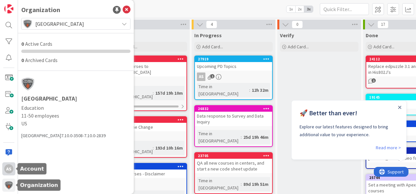  Describe the element at coordinates (148, 124) in the screenshot. I see `div: 18398Course Name Change` at that location.